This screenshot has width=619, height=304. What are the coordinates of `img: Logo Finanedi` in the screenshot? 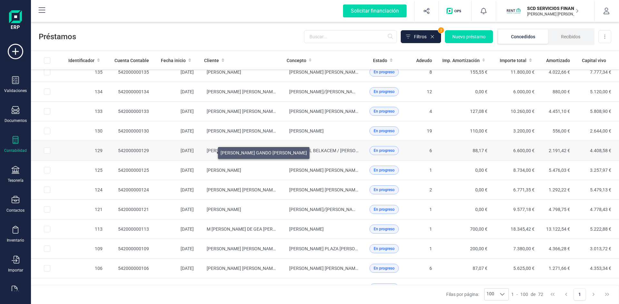 It's located at (15, 21).